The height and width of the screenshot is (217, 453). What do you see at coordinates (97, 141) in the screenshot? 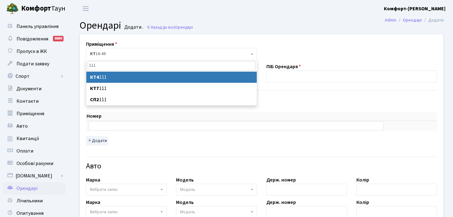
I see `button: Додати` at bounding box center [97, 141].